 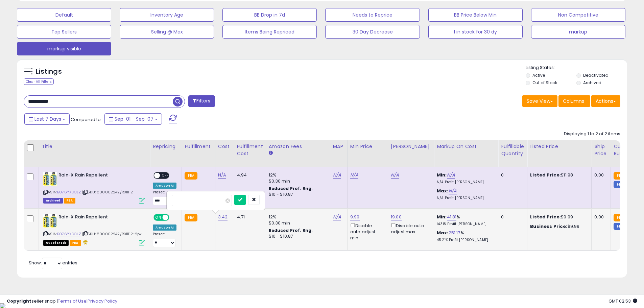 What do you see at coordinates (622, 301) in the screenshot?
I see `span: 2025-09-15 02:53 GMT` at bounding box center [622, 301].